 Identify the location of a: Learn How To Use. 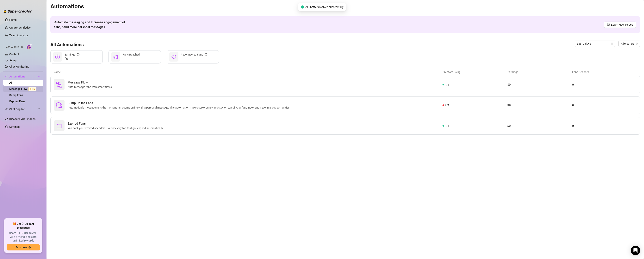
(620, 25).